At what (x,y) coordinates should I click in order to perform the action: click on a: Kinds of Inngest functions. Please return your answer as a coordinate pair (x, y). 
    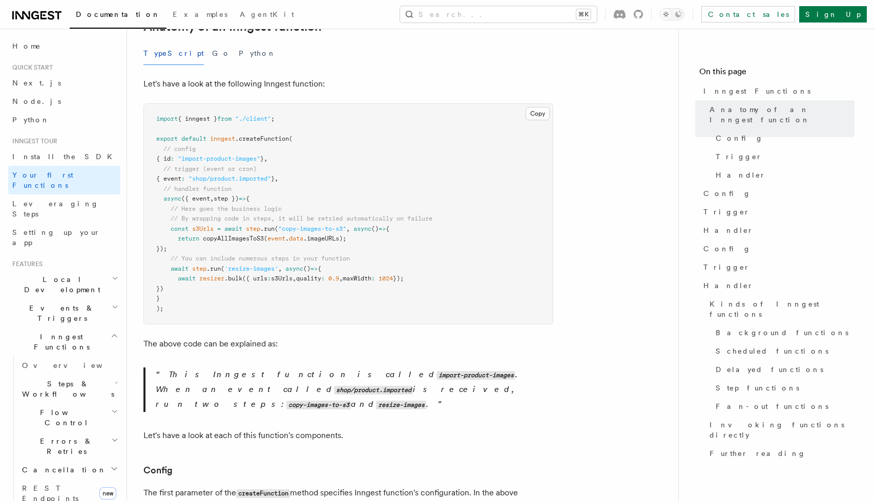
    Looking at the image, I should click on (780, 309).